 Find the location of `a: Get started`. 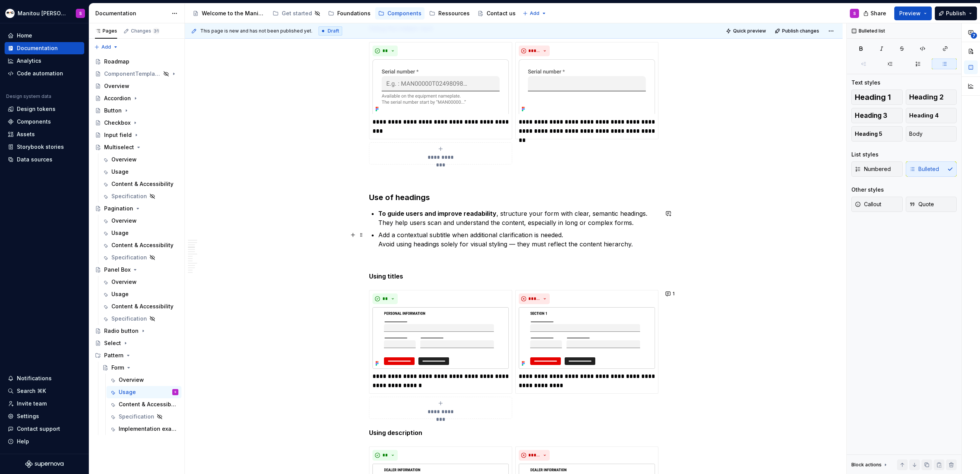

a: Get started is located at coordinates (296, 13).